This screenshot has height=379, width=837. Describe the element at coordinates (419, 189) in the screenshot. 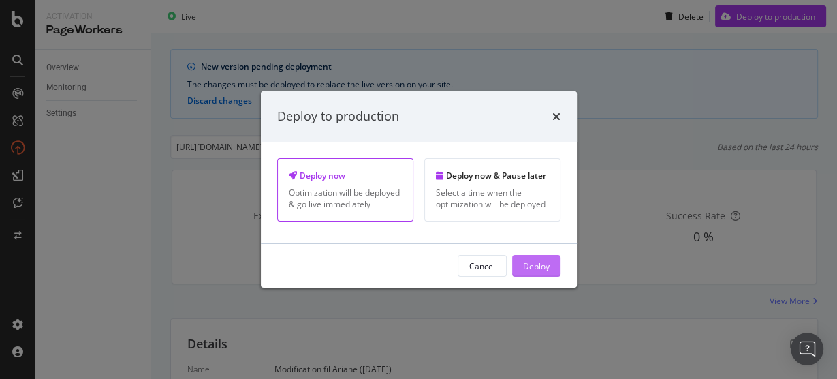

I see `div: modal` at that location.